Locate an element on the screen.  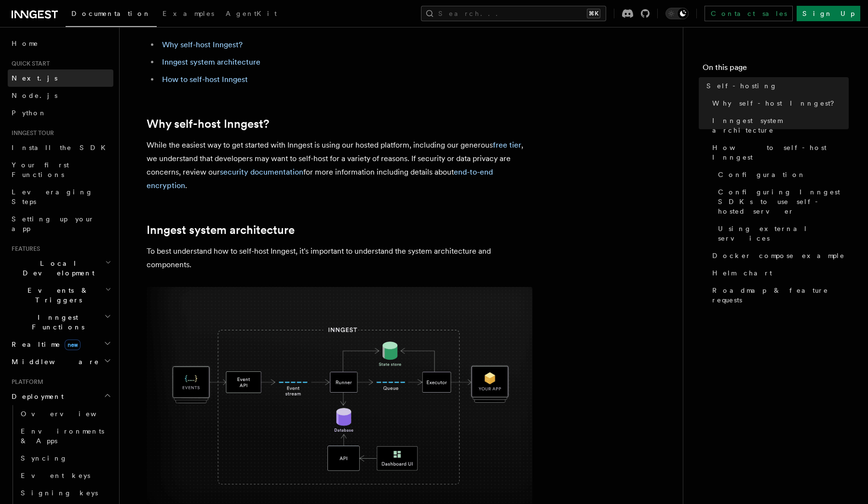
a: Node.js is located at coordinates (60, 95).